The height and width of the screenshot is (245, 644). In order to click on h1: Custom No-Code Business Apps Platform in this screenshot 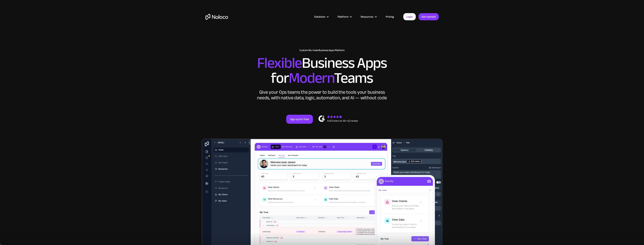, I will do `click(322, 50)`.